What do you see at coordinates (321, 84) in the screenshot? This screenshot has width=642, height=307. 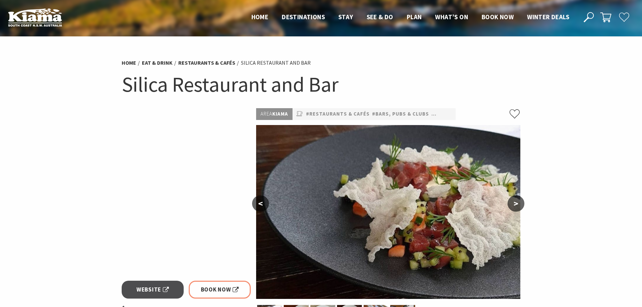 I see `h1: Silica Restaurant and Bar` at bounding box center [321, 84].